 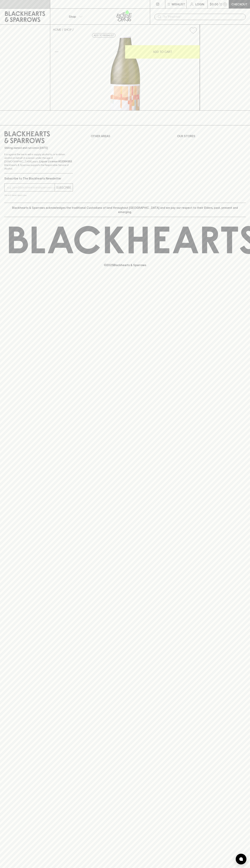 I want to click on p: Blackhearts & Sparrows acknowledges the traditional Custodians of land throughout [GEOGRAPHIC_DAT..., so click(x=125, y=210).